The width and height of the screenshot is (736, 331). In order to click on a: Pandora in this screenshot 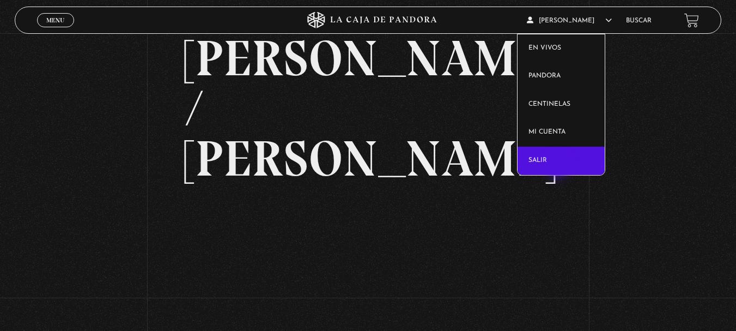, I will do `click(561, 76)`.